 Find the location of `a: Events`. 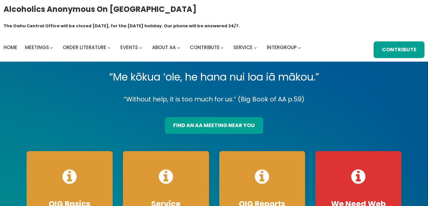

a: Events is located at coordinates (129, 47).